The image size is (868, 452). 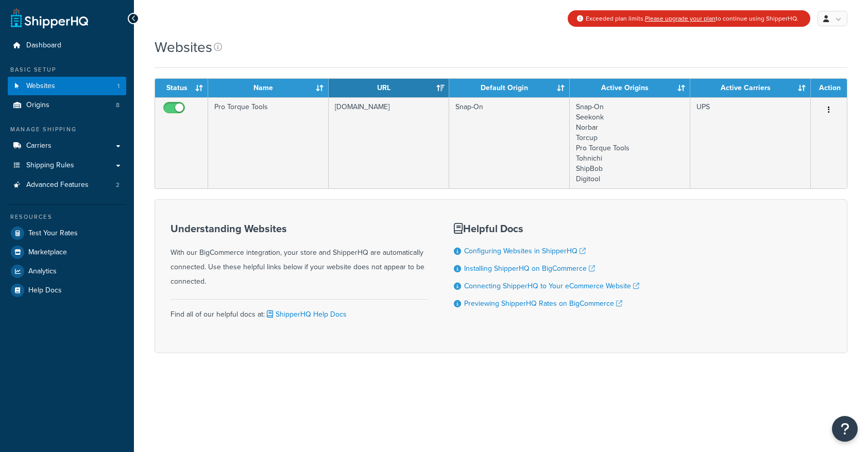 I want to click on li: Carriers, so click(x=67, y=145).